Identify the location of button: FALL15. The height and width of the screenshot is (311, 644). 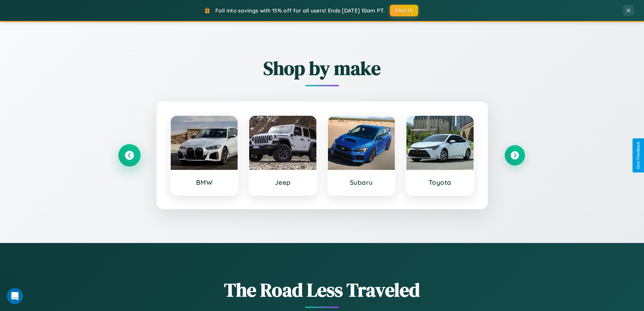
(404, 10).